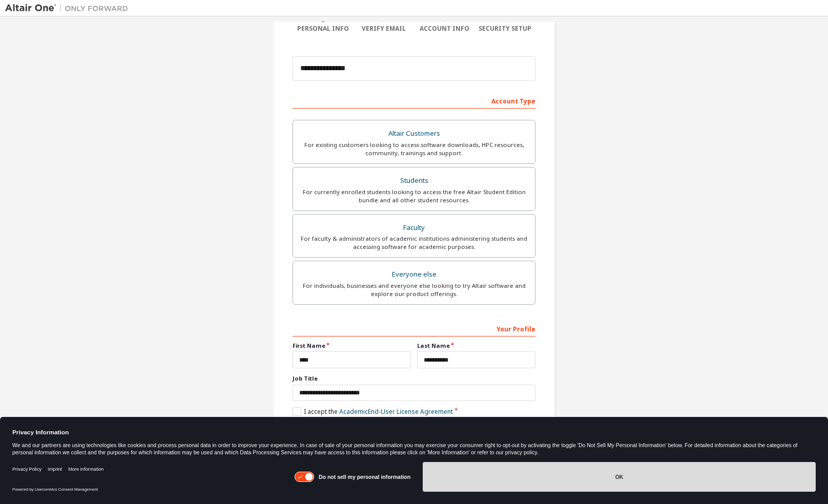 This screenshot has height=504, width=828. I want to click on div: For faculty & administrators of academic institutions administering students and accessing softwa..., so click(414, 242).